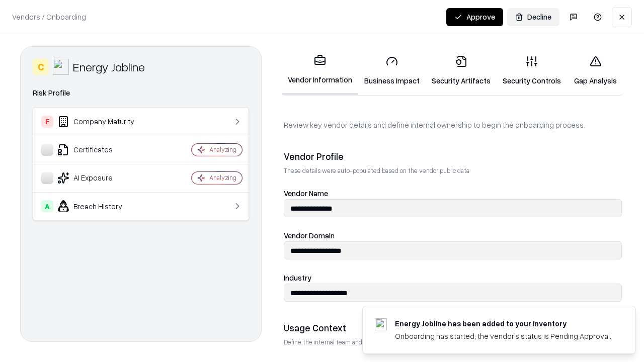 The height and width of the screenshot is (362, 644). What do you see at coordinates (533, 17) in the screenshot?
I see `button: Decline` at bounding box center [533, 17].